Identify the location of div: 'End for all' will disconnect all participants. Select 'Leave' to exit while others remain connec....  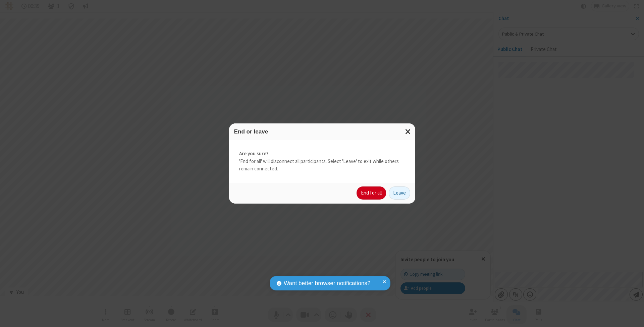
(322, 161).